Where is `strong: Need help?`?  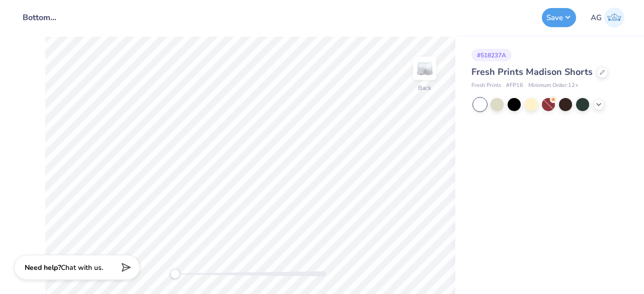 strong: Need help? is located at coordinates (43, 267).